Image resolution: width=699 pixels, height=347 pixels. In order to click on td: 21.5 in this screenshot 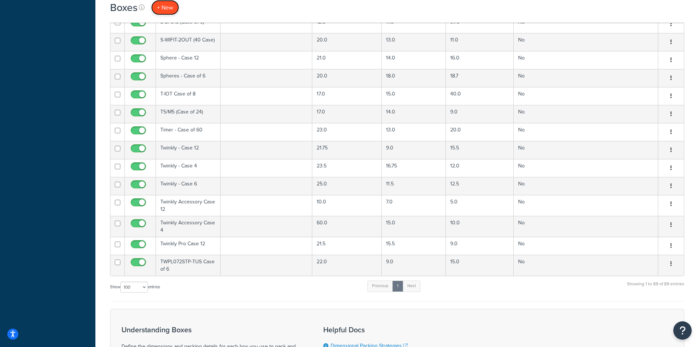, I will do `click(347, 245)`.